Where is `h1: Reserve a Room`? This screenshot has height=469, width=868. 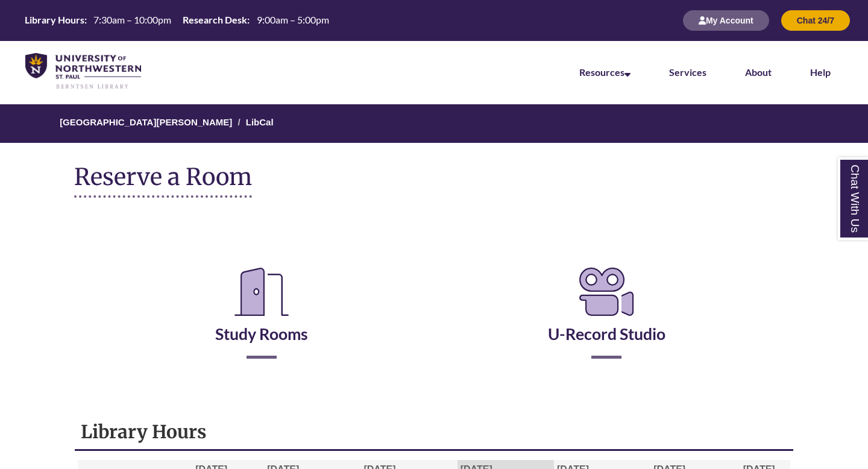 h1: Reserve a Room is located at coordinates (163, 181).